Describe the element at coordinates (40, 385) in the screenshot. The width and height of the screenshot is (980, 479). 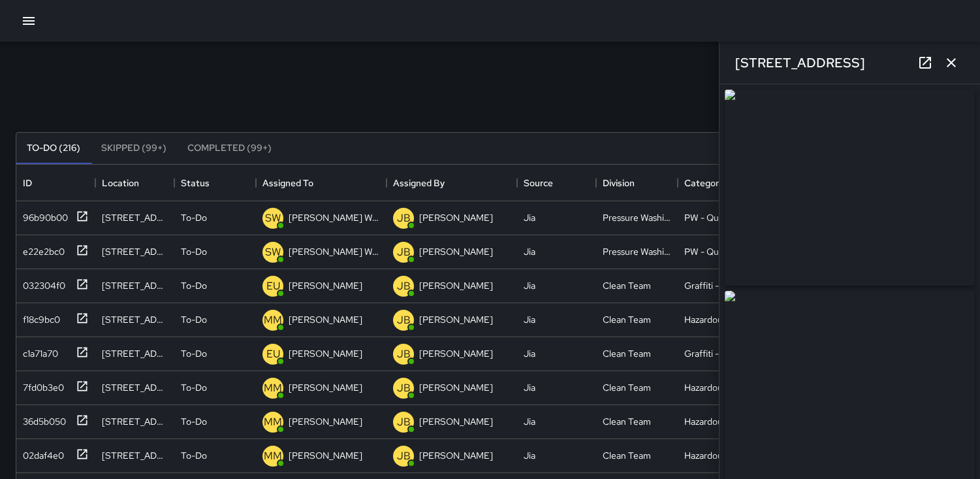
I see `div: 7fd0b3e0` at that location.